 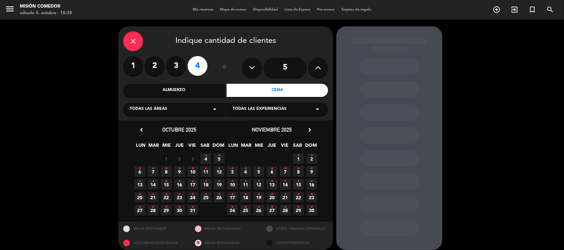 I want to click on div: MESAS DISPONIBLES, so click(x=154, y=229).